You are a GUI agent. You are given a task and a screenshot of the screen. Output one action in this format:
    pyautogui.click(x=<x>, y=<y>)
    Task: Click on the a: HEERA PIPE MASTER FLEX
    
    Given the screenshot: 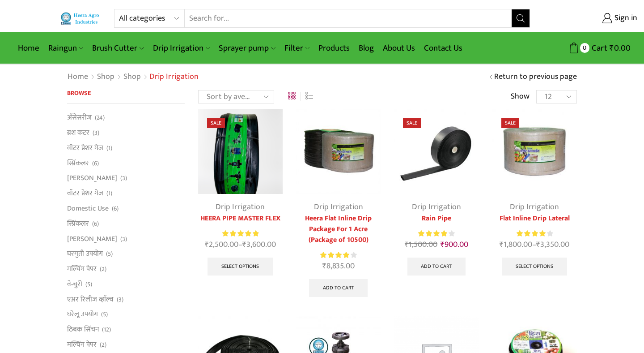 What is the action you would take?
    pyautogui.click(x=240, y=219)
    